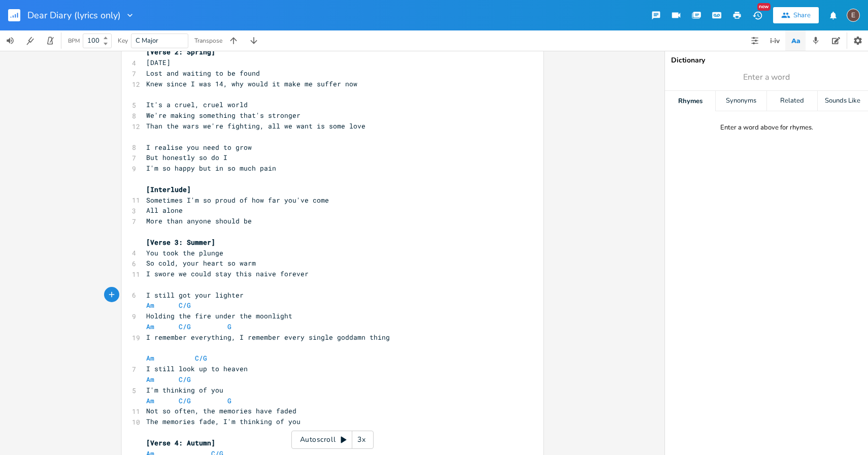 The height and width of the screenshot is (455, 868). I want to click on button: Share, so click(796, 15).